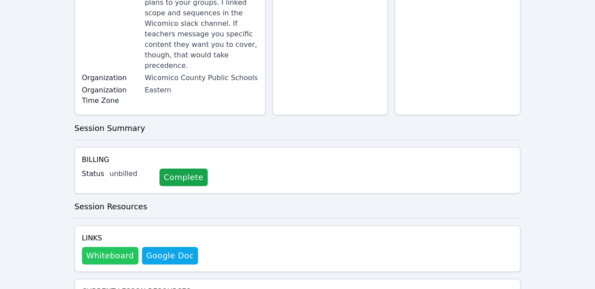 The height and width of the screenshot is (289, 595). Describe the element at coordinates (110, 78) in the screenshot. I see `label: Organization` at that location.